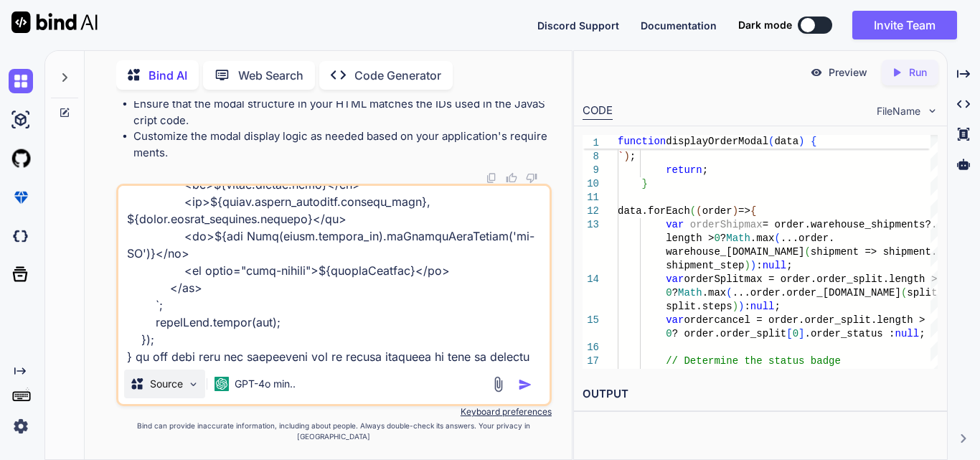 This screenshot has width=980, height=460. Describe the element at coordinates (932, 111) in the screenshot. I see `img: chevron down` at that location.